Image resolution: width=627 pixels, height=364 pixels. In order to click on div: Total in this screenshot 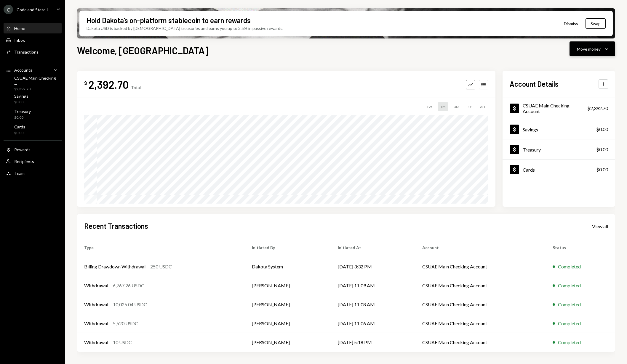, I will do `click(136, 87)`.